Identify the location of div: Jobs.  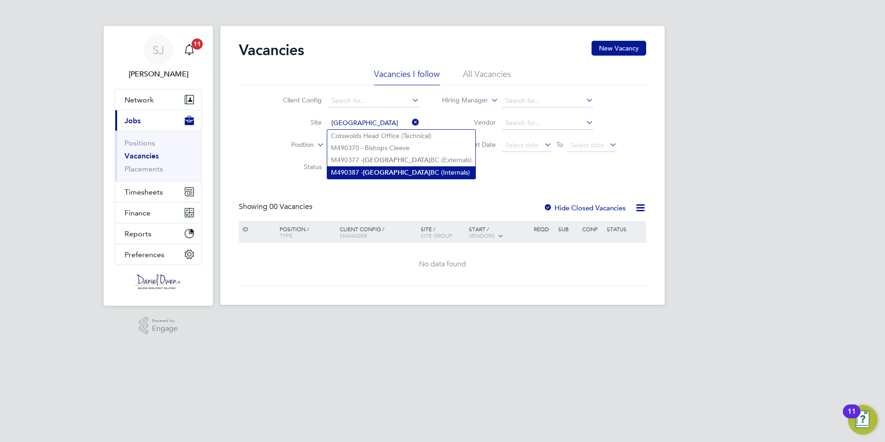
(158, 156).